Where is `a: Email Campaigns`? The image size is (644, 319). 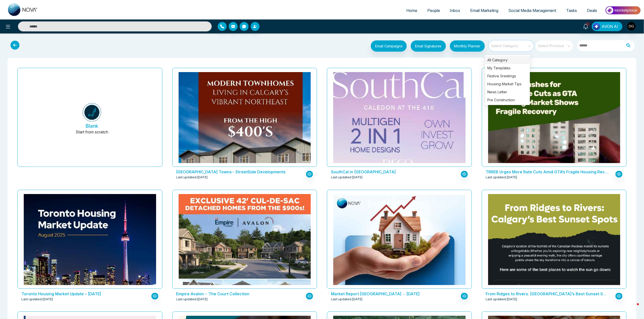 a: Email Campaigns is located at coordinates (387, 45).